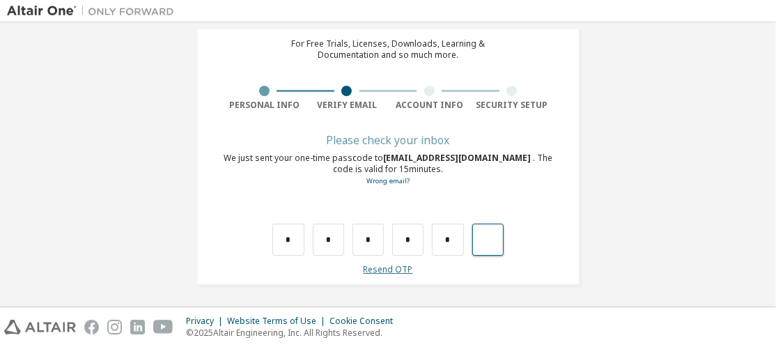 Image resolution: width=776 pixels, height=347 pixels. What do you see at coordinates (388, 140) in the screenshot?
I see `div: Please check your inbox` at bounding box center [388, 140].